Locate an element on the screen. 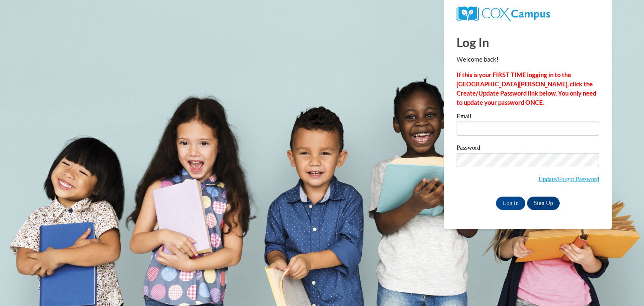  a: Sign Up is located at coordinates (544, 204).